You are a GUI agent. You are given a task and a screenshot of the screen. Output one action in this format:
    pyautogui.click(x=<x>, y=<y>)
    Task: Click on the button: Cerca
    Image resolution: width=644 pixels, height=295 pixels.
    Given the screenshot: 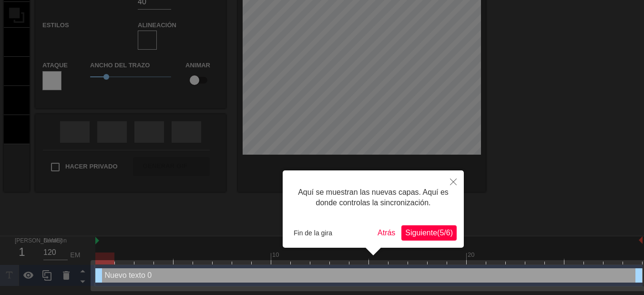 What is the action you would take?
    pyautogui.click(x=453, y=181)
    